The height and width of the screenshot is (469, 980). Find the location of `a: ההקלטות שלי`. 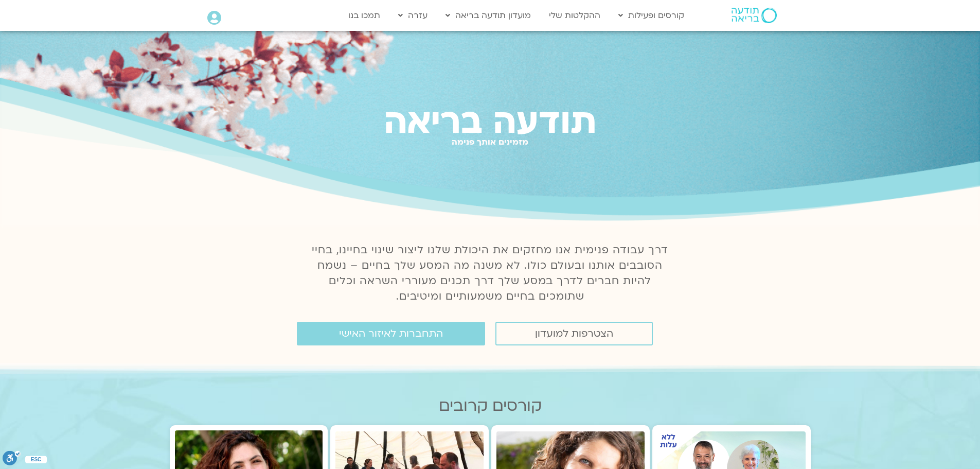

a: ההקלטות שלי is located at coordinates (575, 16).